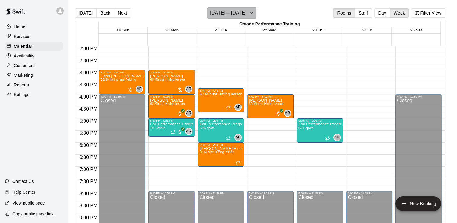  I want to click on div: Customers, so click(34, 66).